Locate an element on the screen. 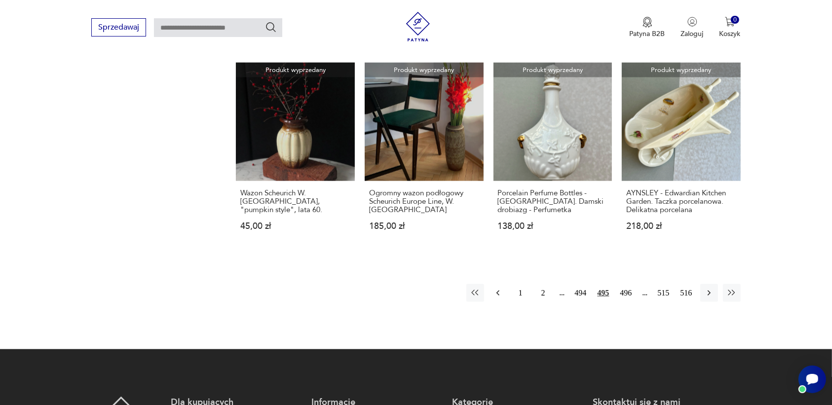 Image resolution: width=832 pixels, height=405 pixels. button: 496 is located at coordinates (626, 293).